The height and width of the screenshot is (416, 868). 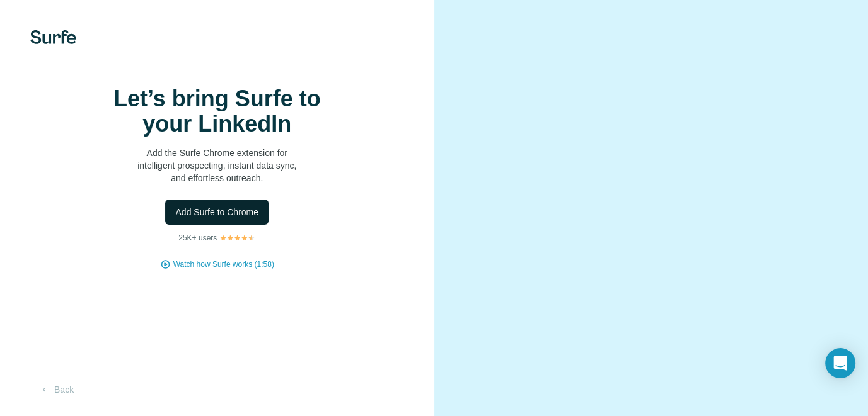 I want to click on div: Open Intercom Messenger, so click(x=840, y=363).